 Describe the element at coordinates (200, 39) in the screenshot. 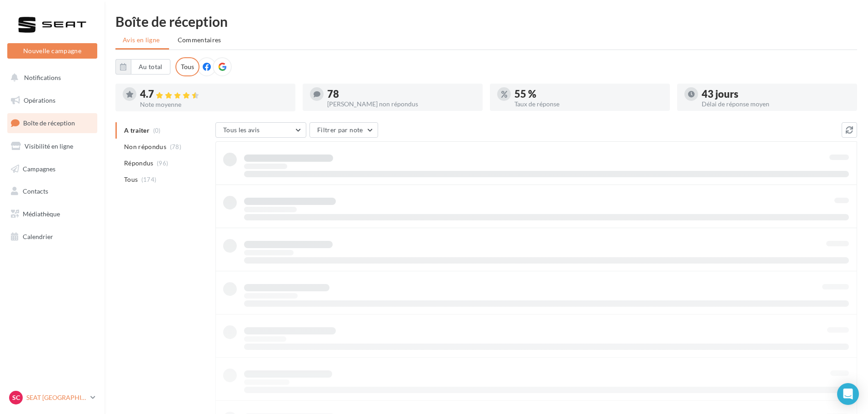

I see `span: Commentaires` at that location.